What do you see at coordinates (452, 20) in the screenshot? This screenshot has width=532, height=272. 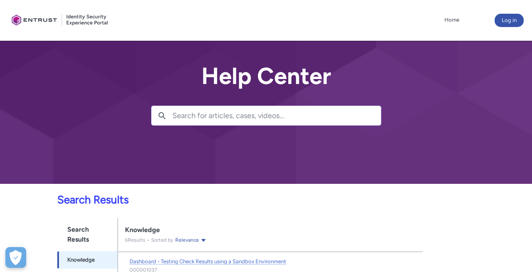 I see `a: Home` at bounding box center [452, 20].